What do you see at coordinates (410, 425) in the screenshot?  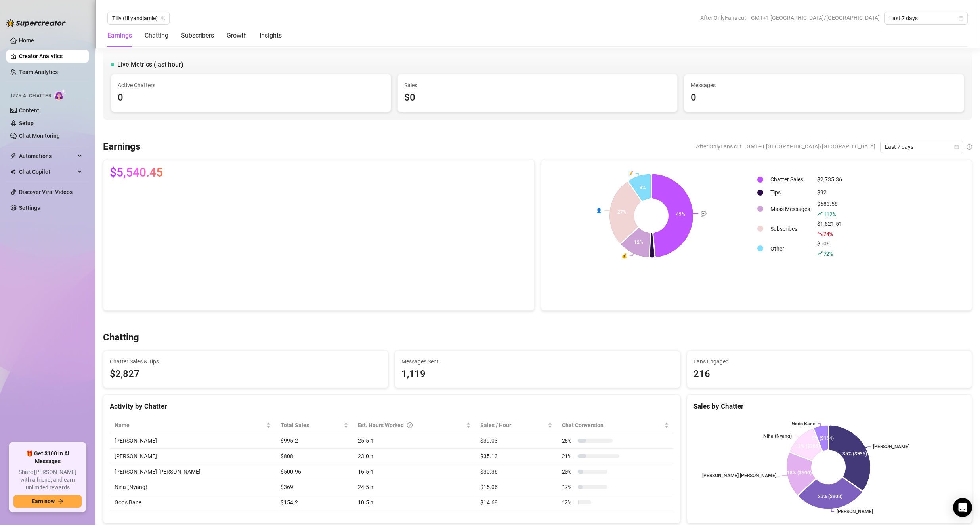 I see `span: question-circle` at bounding box center [410, 425].